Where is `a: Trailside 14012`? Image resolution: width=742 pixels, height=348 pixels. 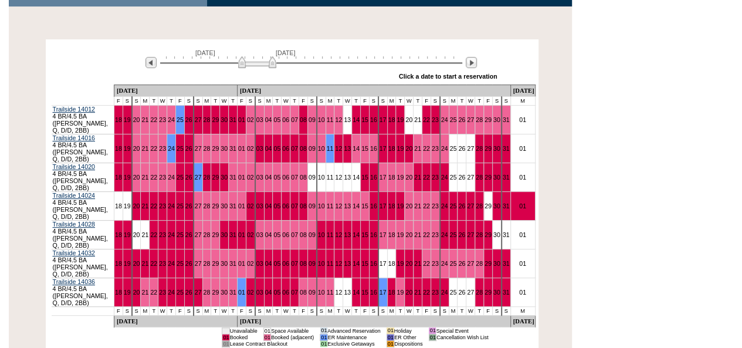
a: Trailside 14012 is located at coordinates (74, 109).